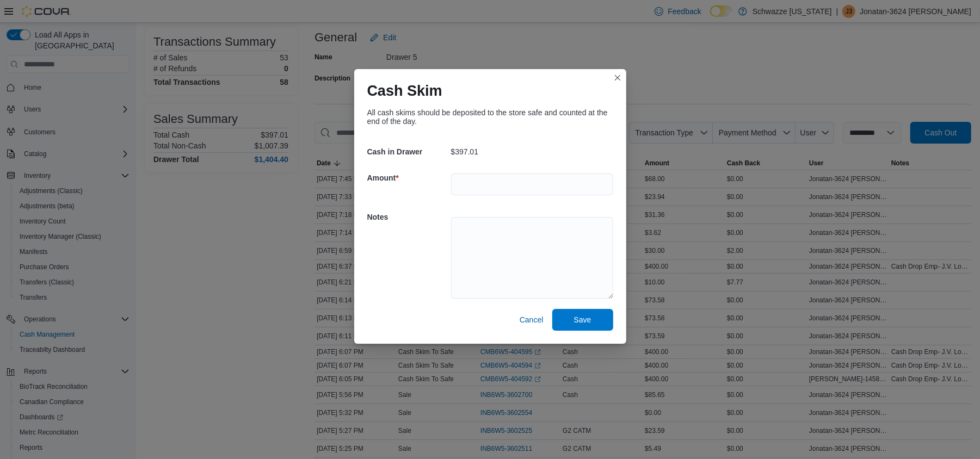  I want to click on h1: Cash Skim, so click(405, 91).